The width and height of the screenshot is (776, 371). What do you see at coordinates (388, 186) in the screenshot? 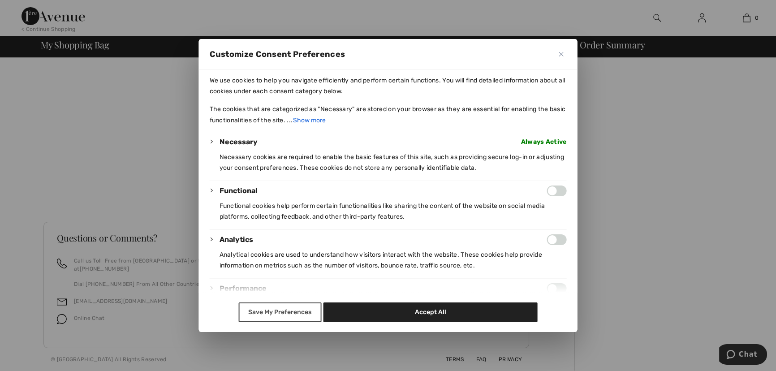
I see `div: Customize Consent Preferences` at bounding box center [388, 186].